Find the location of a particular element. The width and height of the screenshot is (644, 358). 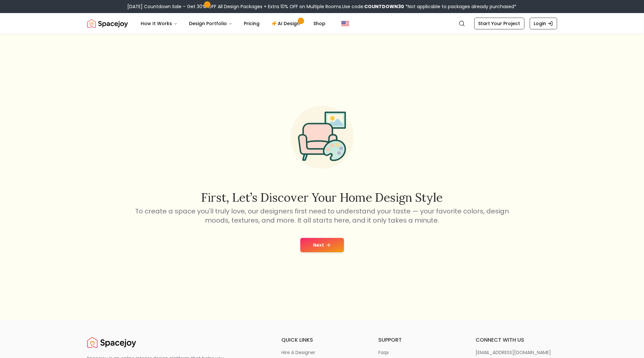

a: Start Your Project is located at coordinates (499, 23).